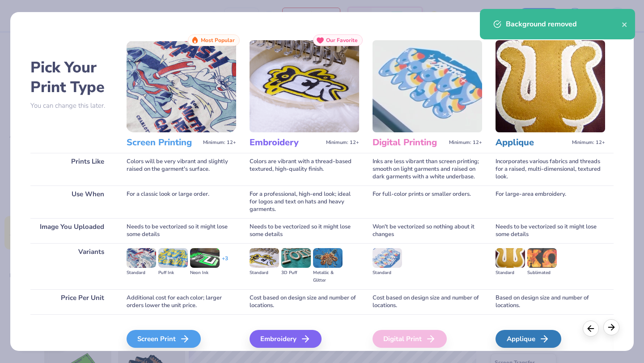  Describe the element at coordinates (304, 169) in the screenshot. I see `div: Colors are vibrant with a thread-based textured, high-quality finish.` at that location.